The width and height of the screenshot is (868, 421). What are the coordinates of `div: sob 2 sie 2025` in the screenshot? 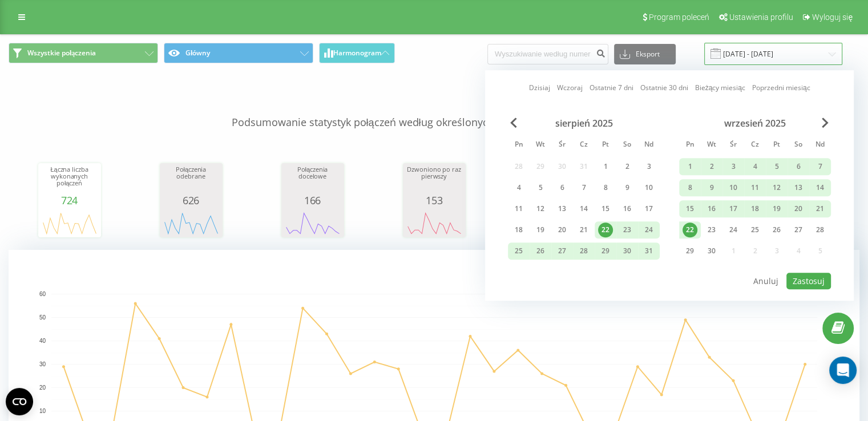 It's located at (627, 166).